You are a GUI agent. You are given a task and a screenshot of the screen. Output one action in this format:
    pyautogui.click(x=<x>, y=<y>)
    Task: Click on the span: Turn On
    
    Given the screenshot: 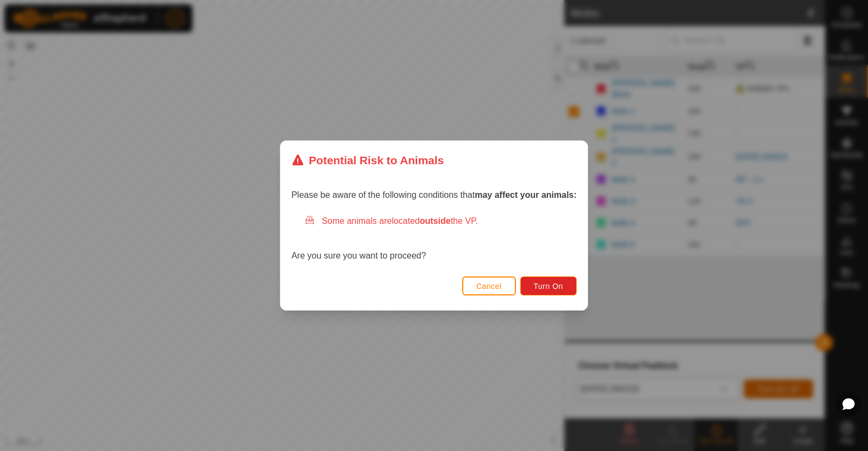 What is the action you would take?
    pyautogui.click(x=548, y=287)
    